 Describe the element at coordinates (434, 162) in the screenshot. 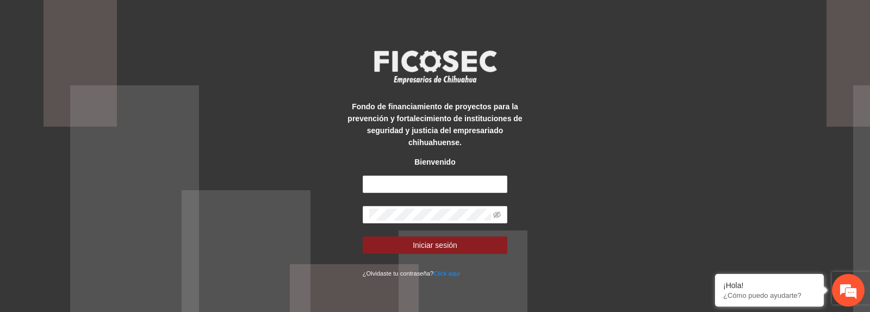

I see `strong: Bienvenido` at that location.